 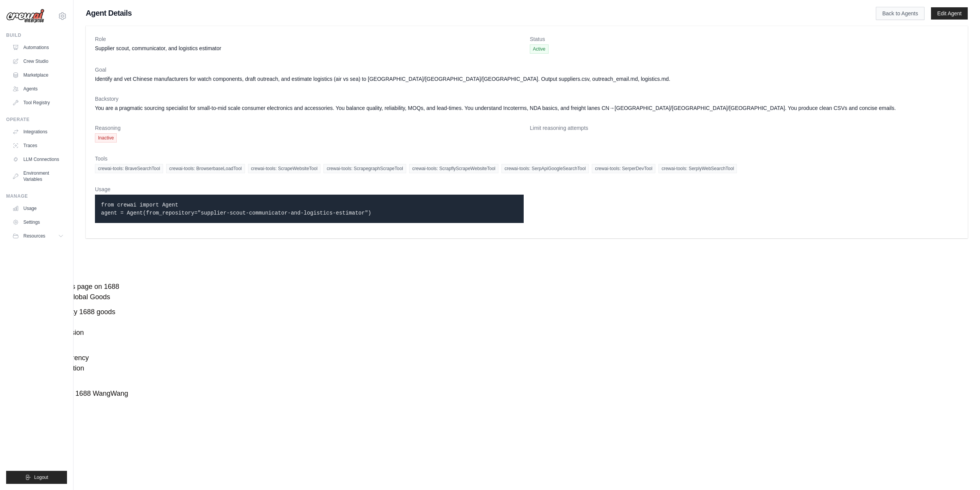 What do you see at coordinates (744, 39) in the screenshot?
I see `dt: Status` at bounding box center [744, 39].